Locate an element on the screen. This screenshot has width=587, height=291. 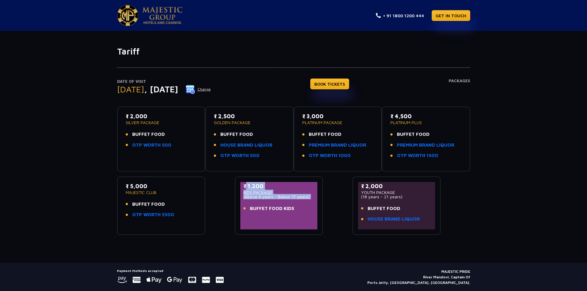
p: ₹ 5,000 is located at coordinates (161, 186).